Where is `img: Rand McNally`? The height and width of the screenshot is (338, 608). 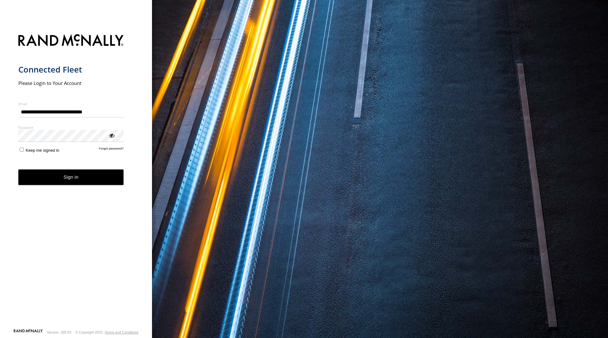 img: Rand McNally is located at coordinates (71, 41).